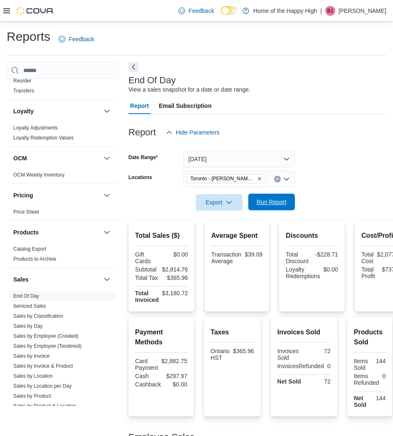 The width and height of the screenshot is (393, 436). I want to click on div: View a sales snapshot for a date or date range., so click(189, 89).